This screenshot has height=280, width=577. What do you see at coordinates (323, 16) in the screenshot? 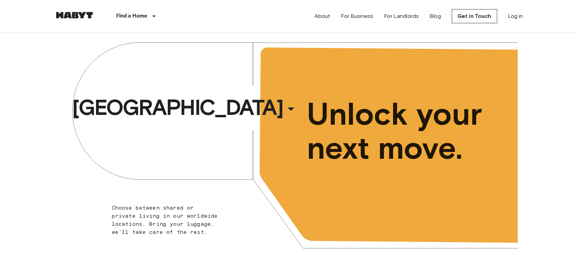
I see `a: About` at bounding box center [323, 16].